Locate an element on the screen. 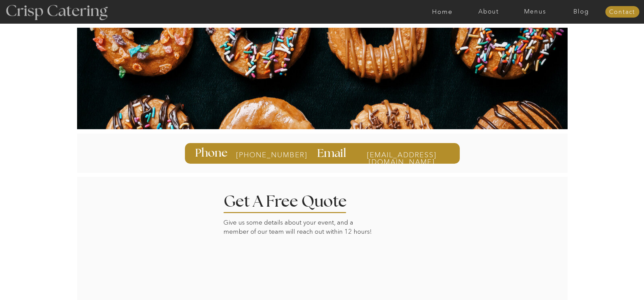 Image resolution: width=644 pixels, height=300 pixels. nav: Menus is located at coordinates (535, 12).